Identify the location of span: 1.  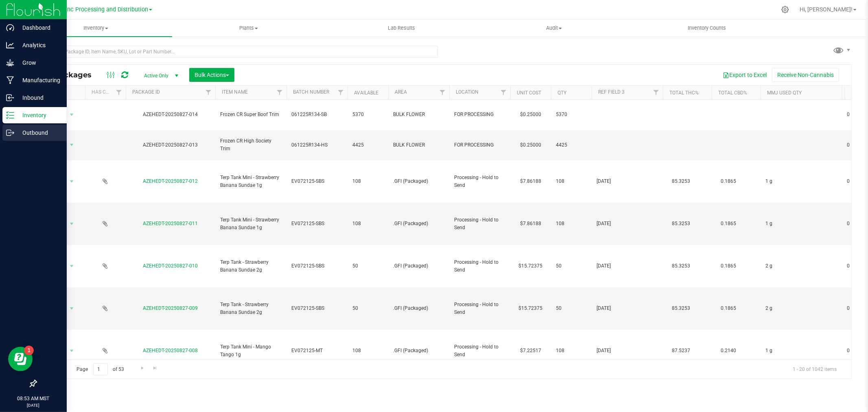
(5, 4).